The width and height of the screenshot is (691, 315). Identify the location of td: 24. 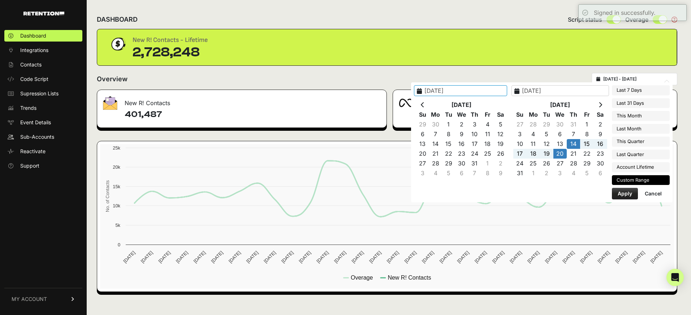
(520, 163).